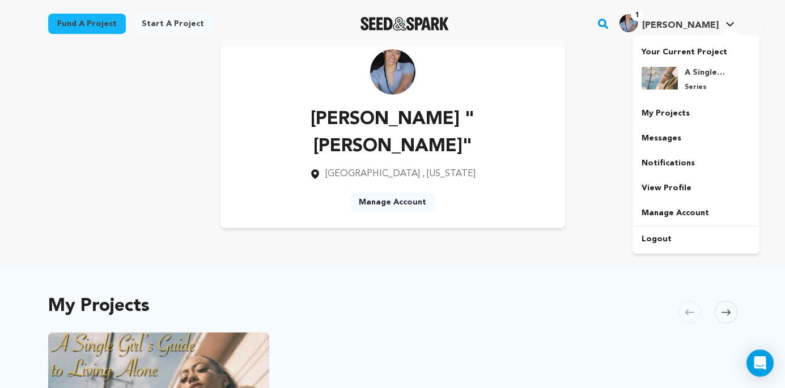 The height and width of the screenshot is (388, 785). What do you see at coordinates (696, 50) in the screenshot?
I see `p: Your Current Project` at bounding box center [696, 50].